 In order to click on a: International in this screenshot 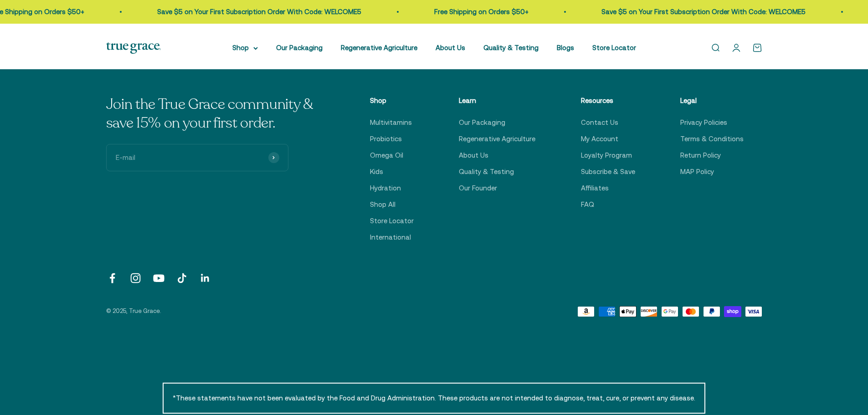, I will do `click(390, 237)`.